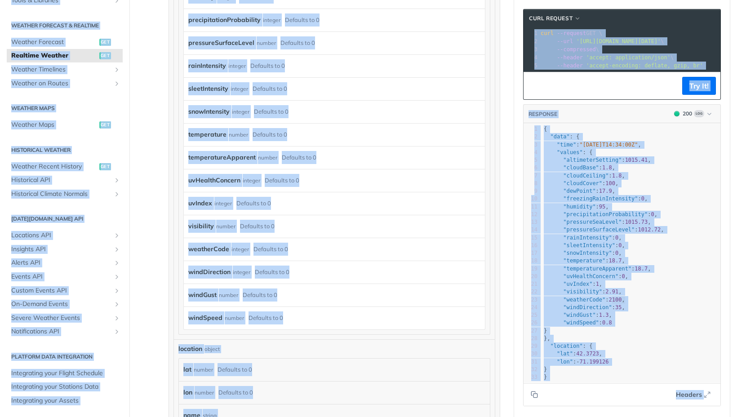  Describe the element at coordinates (208, 89) in the screenshot. I see `label: sleetIntensity` at that location.